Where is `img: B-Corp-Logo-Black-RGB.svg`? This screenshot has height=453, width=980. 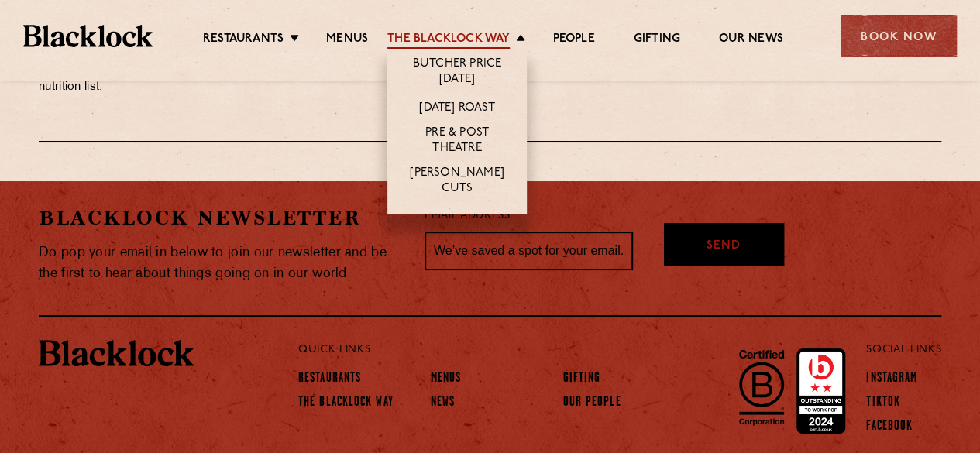 img: B-Corp-Logo-Black-RGB.svg is located at coordinates (762, 387).